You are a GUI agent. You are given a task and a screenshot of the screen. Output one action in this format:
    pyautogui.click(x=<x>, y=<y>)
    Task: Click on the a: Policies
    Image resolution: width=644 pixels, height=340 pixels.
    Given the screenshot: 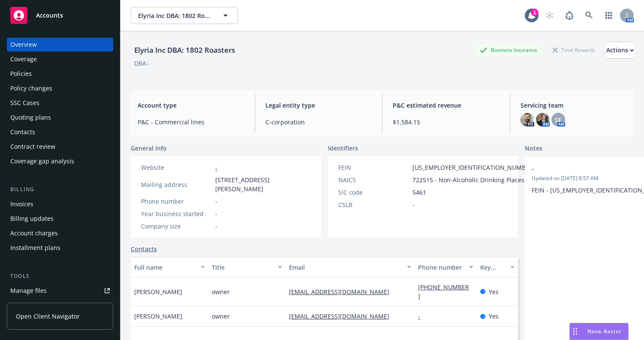 What is the action you would take?
    pyautogui.click(x=60, y=74)
    